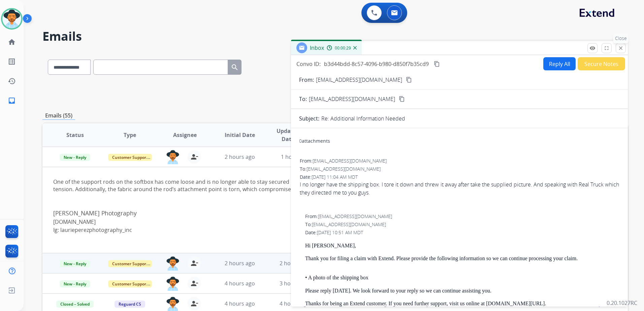 This screenshot has width=644, height=311. What do you see at coordinates (75, 135) in the screenshot?
I see `span: Status` at bounding box center [75, 135].